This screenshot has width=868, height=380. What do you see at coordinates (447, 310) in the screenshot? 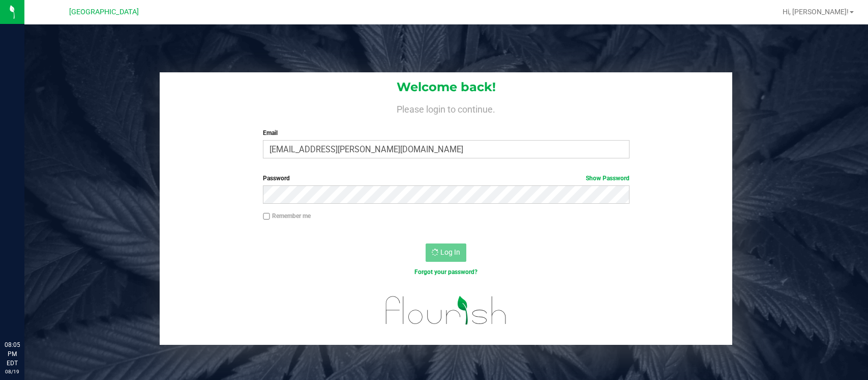
I see `img: flourish_logo.svg` at bounding box center [447, 310].